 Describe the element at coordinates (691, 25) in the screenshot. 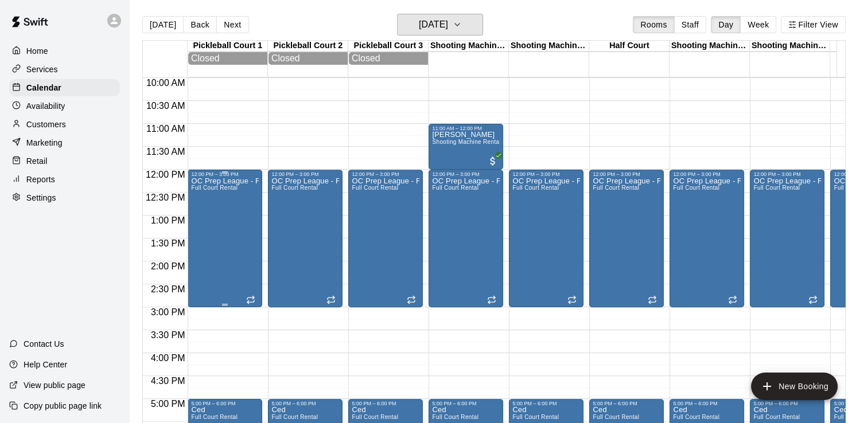

I see `button: Staff` at that location.